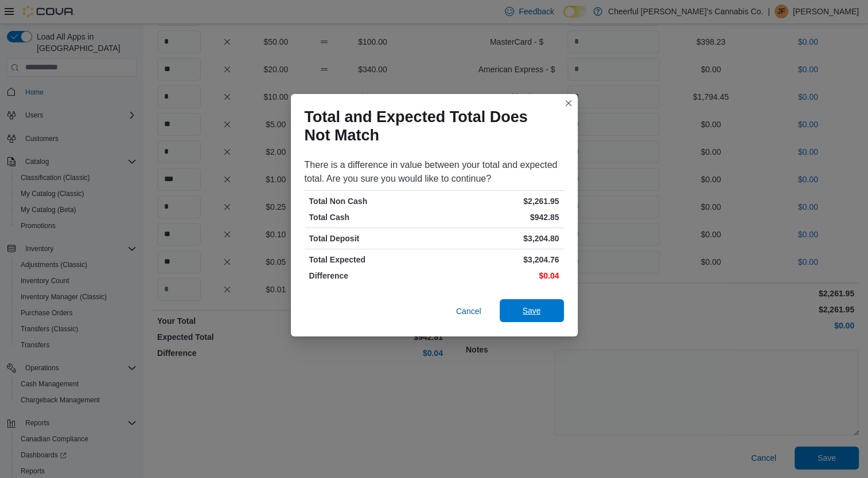 This screenshot has height=478, width=868. I want to click on p: $942.85, so click(498, 217).